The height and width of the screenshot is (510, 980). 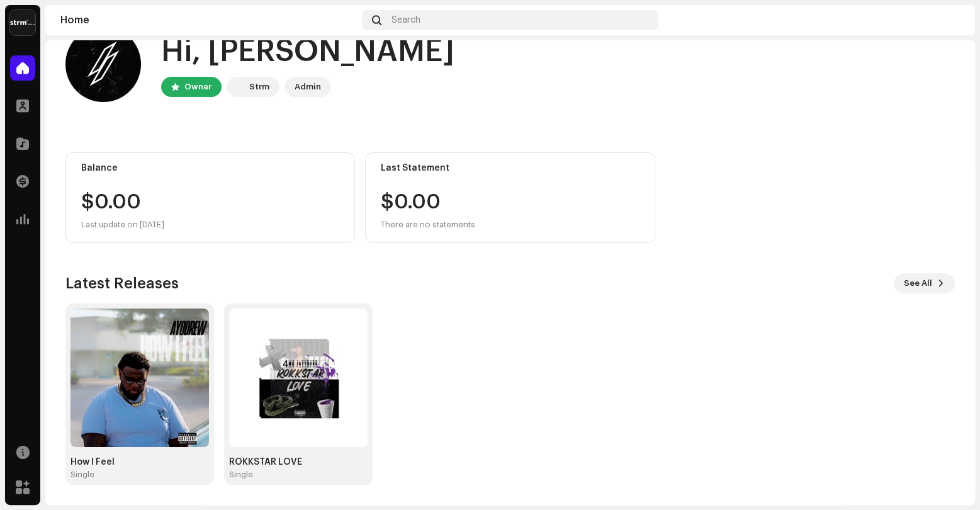 I want to click on div: Admin, so click(x=308, y=87).